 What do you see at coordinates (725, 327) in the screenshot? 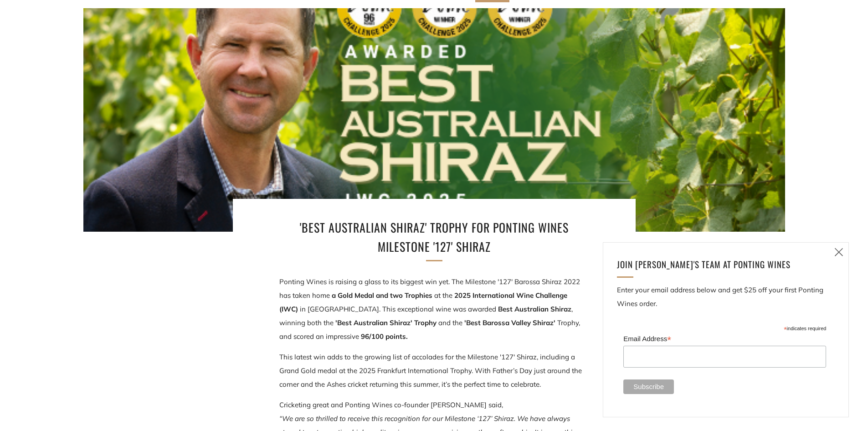
I see `div: indicates required` at bounding box center [725, 327].